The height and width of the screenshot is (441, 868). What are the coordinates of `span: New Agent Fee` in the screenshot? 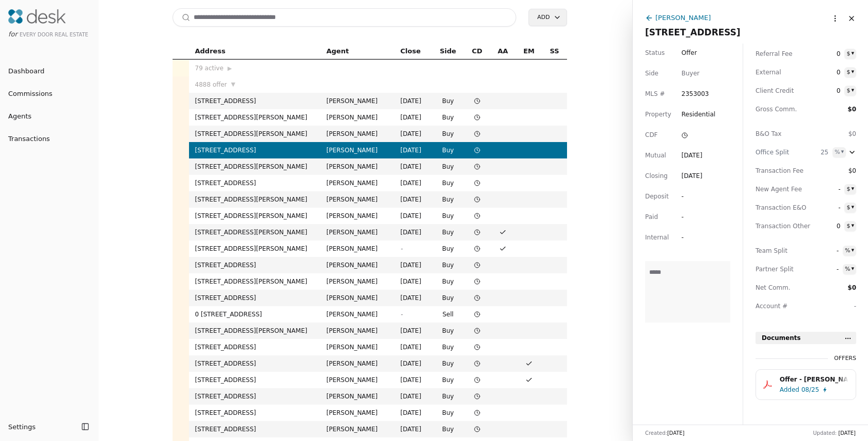 It's located at (778, 189).